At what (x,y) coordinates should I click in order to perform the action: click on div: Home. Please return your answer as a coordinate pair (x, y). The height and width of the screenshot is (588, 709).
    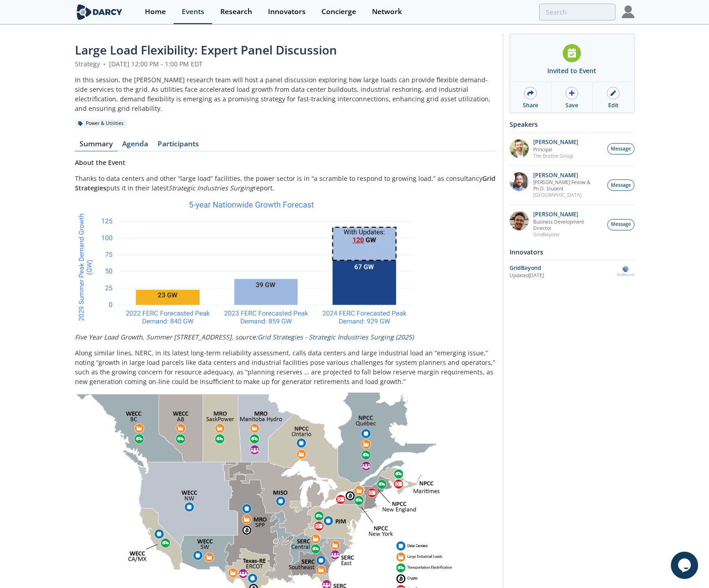
    Looking at the image, I should click on (155, 12).